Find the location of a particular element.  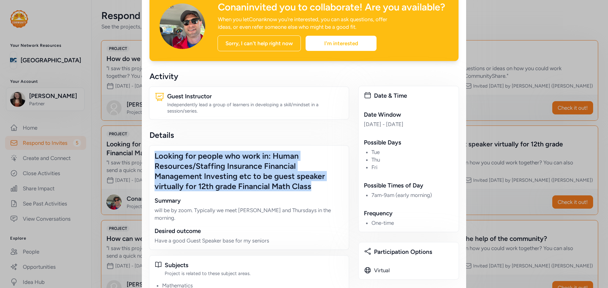

img: Avatar is located at coordinates (182, 26).